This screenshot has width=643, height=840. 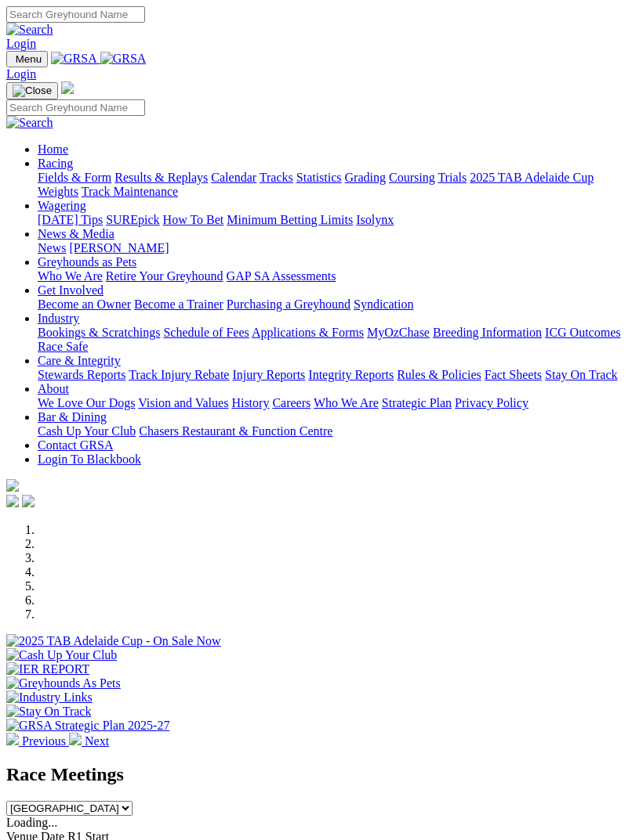 What do you see at coordinates (581, 375) in the screenshot?
I see `a: Stay On Track` at bounding box center [581, 375].